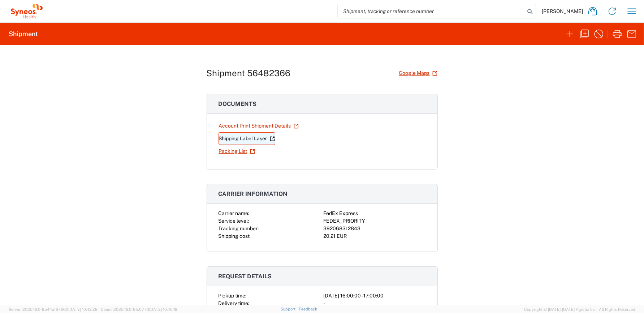 The image size is (644, 313). I want to click on span: Carrier name:, so click(234, 213).